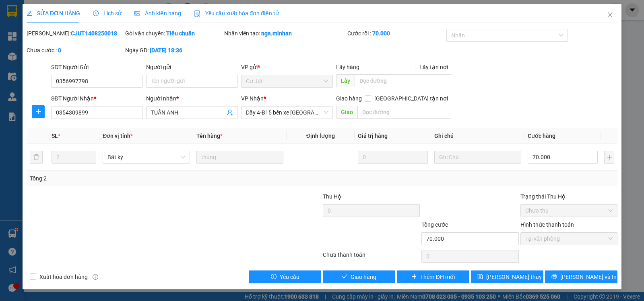 The image size is (644, 301). Describe the element at coordinates (372, 136) in the screenshot. I see `span: Giá trị hàng` at that location.